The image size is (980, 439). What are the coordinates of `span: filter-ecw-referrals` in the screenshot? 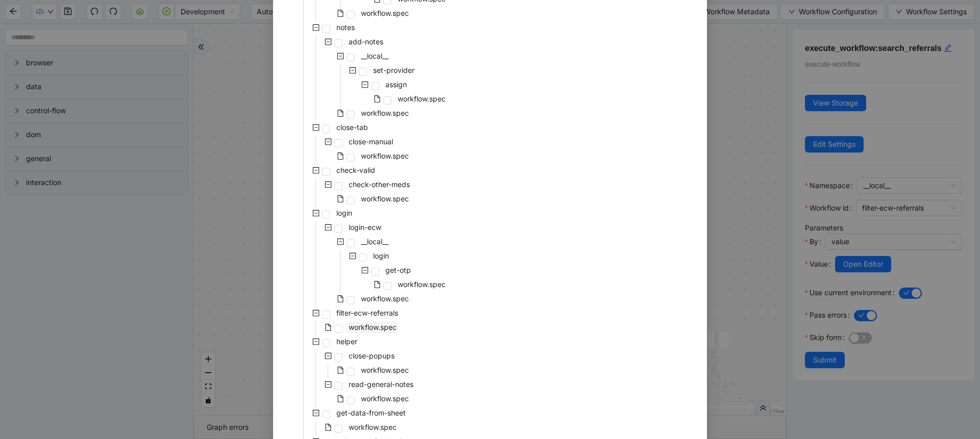 It's located at (367, 313).